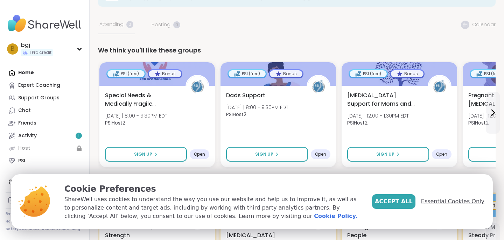 The height and width of the screenshot is (240, 504). Describe the element at coordinates (384, 232) in the screenshot. I see `span: Dealing with Difficult People` at that location.